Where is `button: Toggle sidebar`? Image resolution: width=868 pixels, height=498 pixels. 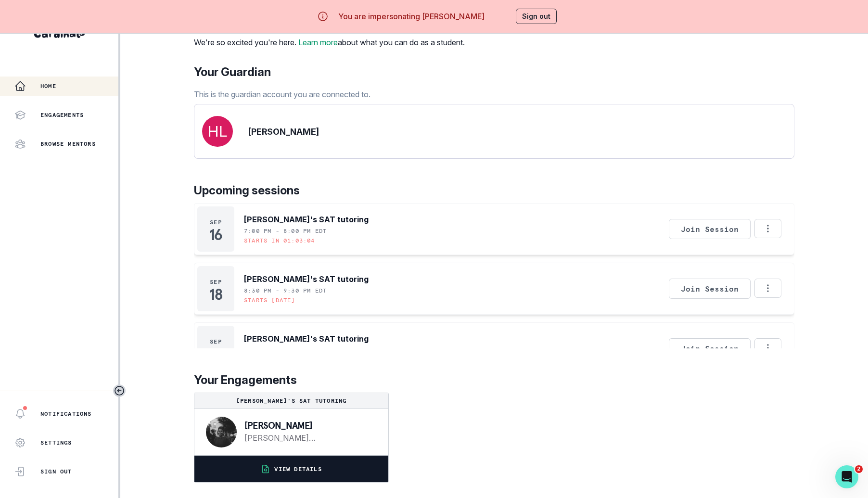
button: Toggle sidebar is located at coordinates (120, 391).